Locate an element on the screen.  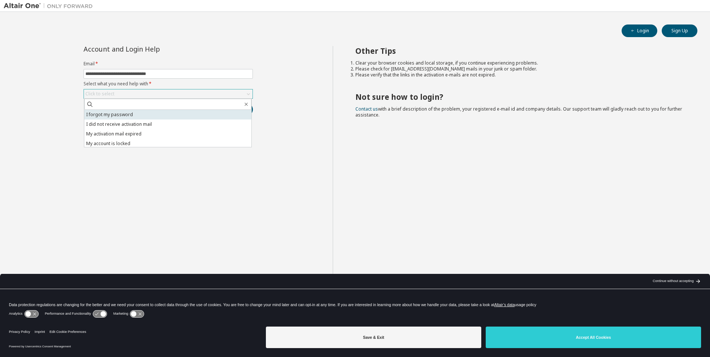
li: I forgot my password is located at coordinates (168, 115).